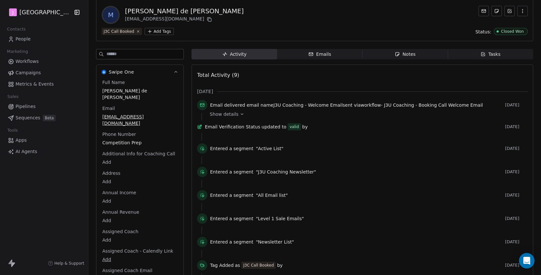 This screenshot has height=275, width=541. What do you see at coordinates (28, 73) in the screenshot?
I see `span: Campaigns` at bounding box center [28, 73].